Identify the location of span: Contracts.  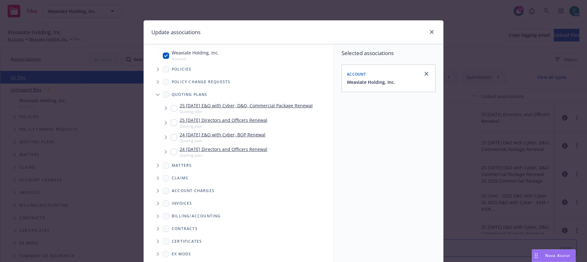
(185, 229).